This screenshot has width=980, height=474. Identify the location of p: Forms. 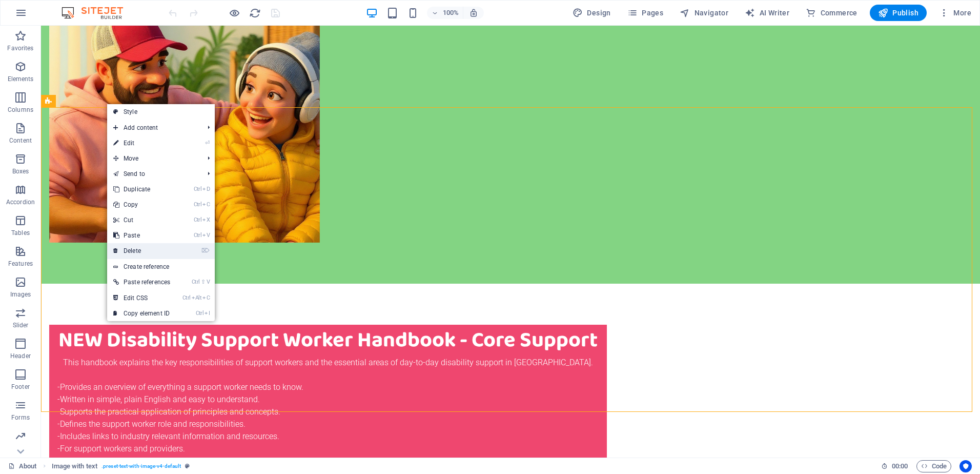
(20, 418).